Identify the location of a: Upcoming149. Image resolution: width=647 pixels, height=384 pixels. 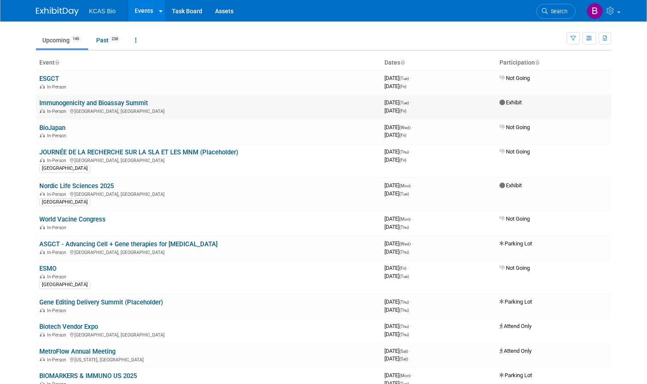
(62, 40).